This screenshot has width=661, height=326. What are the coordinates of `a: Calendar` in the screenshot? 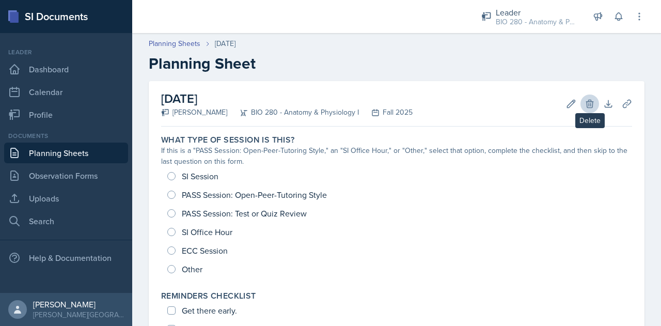 It's located at (66, 92).